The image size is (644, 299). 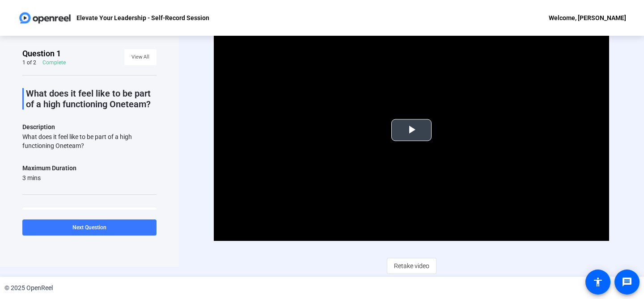 I want to click on span: Next Question, so click(x=89, y=227).